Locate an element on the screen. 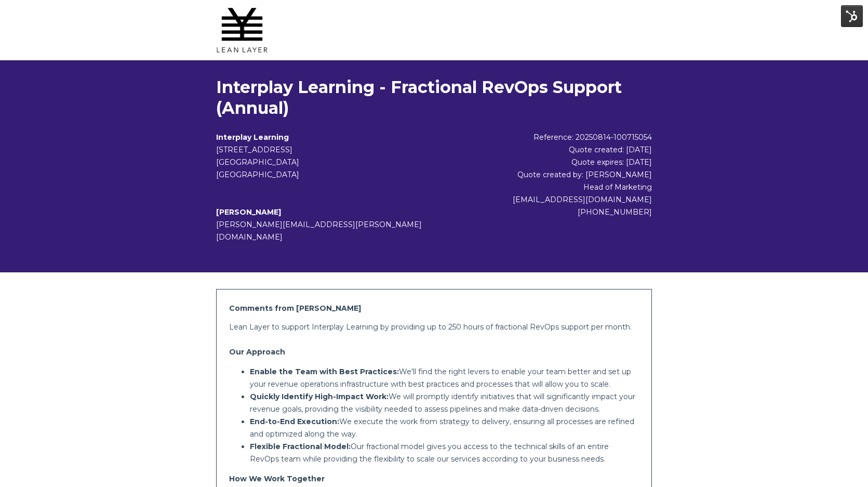  strong: End-to-End Execution: is located at coordinates (295, 421).